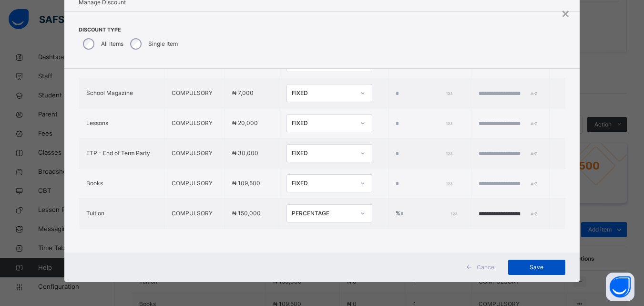 This screenshot has width=644, height=306. I want to click on span: ₦ 20,000, so click(245, 123).